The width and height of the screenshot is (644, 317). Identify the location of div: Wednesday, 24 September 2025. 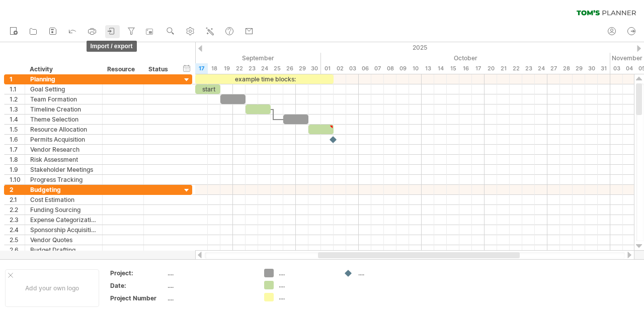
(264, 68).